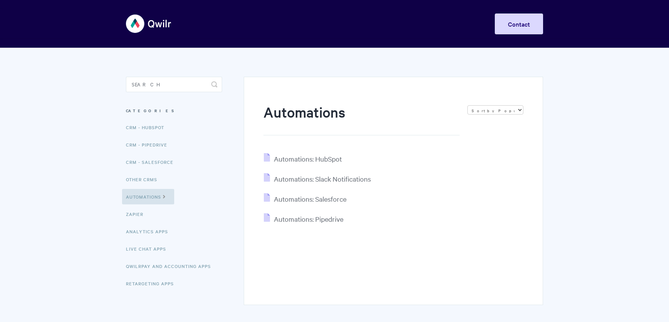 This screenshot has height=322, width=669. Describe the element at coordinates (361, 119) in the screenshot. I see `h1: Automations` at that location.